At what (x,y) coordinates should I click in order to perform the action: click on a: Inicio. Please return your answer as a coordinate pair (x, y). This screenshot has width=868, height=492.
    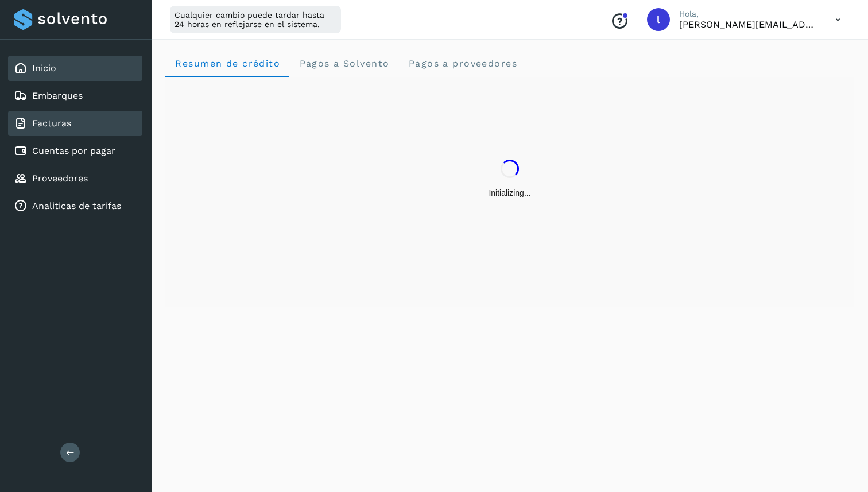
    Looking at the image, I should click on (44, 68).